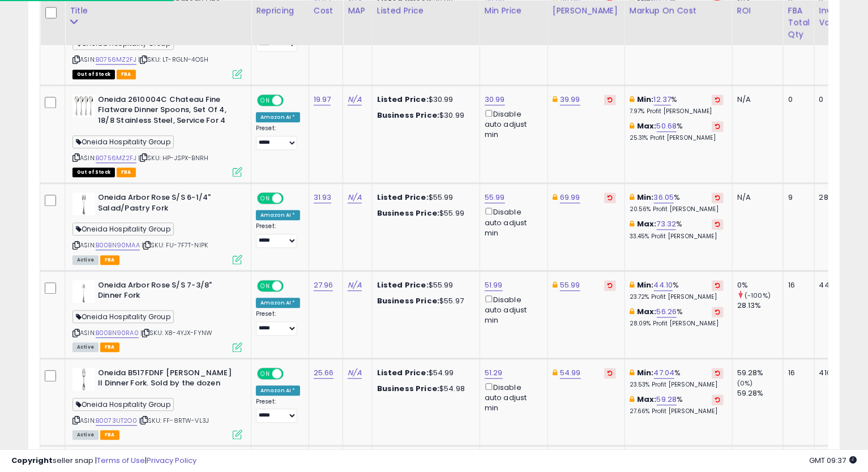 The width and height of the screenshot is (868, 472). I want to click on b: Max:, so click(647, 224).